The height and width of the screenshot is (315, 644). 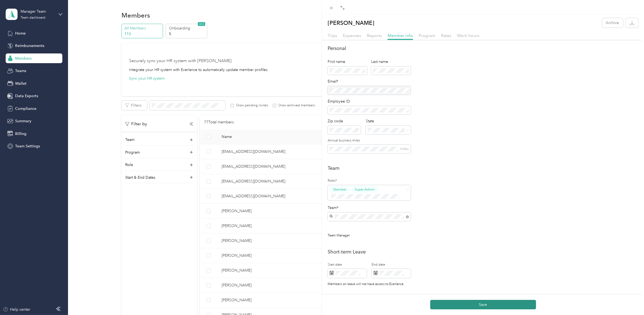 What do you see at coordinates (347, 265) in the screenshot?
I see `label: Start date` at bounding box center [347, 265].